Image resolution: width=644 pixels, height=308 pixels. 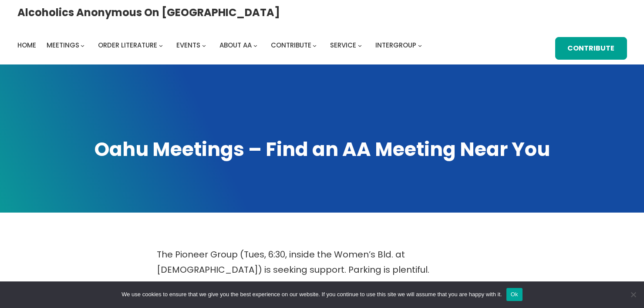 What do you see at coordinates (291, 45) in the screenshot?
I see `span: Contribute` at bounding box center [291, 45].